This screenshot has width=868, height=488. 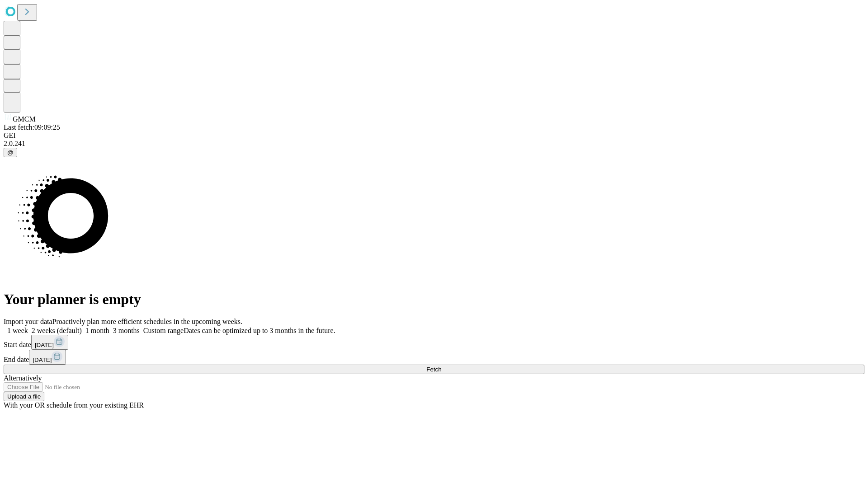 I want to click on button: Upload a file, so click(x=24, y=396).